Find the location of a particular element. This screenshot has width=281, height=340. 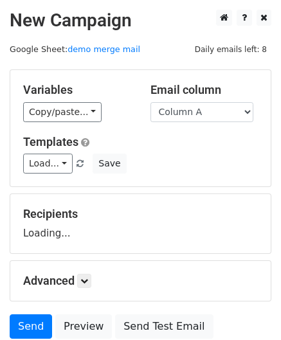

a: Daily emails left: 8 is located at coordinates (230, 49).